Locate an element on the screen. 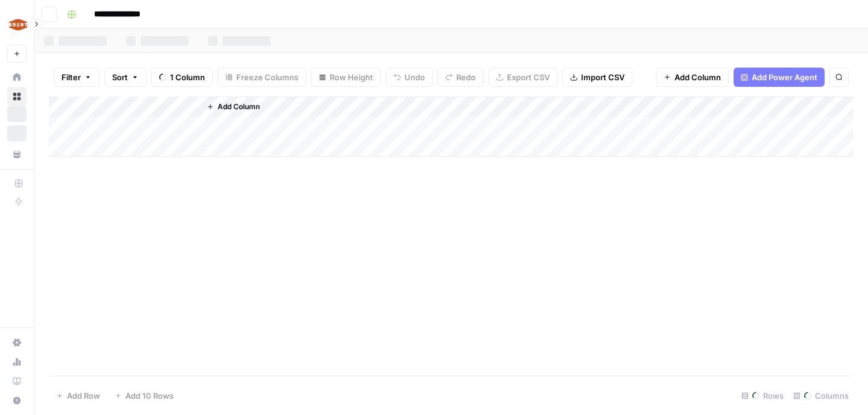  span: Row Height is located at coordinates (352, 77).